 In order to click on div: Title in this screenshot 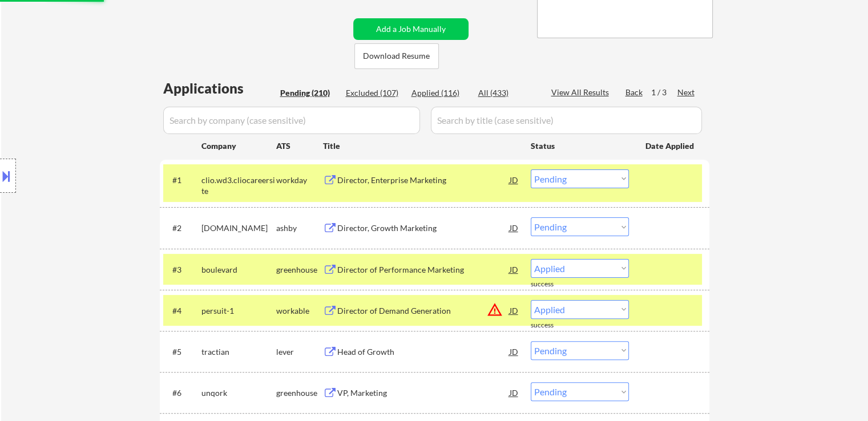, I will do `click(421, 146)`.